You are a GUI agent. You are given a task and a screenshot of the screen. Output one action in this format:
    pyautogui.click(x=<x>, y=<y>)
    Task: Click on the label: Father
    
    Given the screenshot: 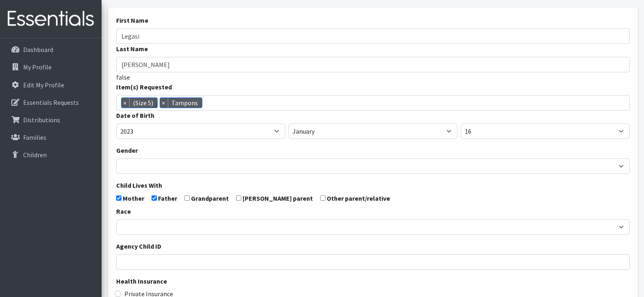 What is the action you would take?
    pyautogui.click(x=168, y=199)
    